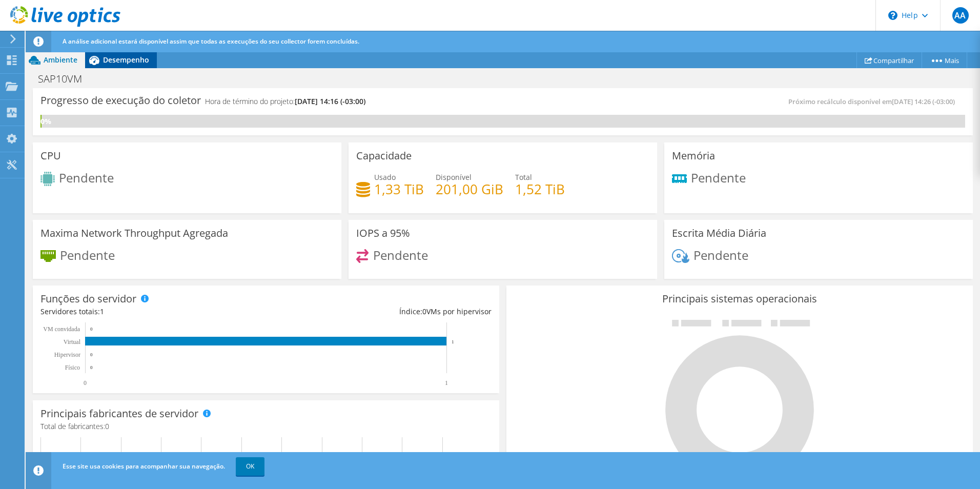 The height and width of the screenshot is (489, 980). I want to click on svg: \n, so click(893, 16).